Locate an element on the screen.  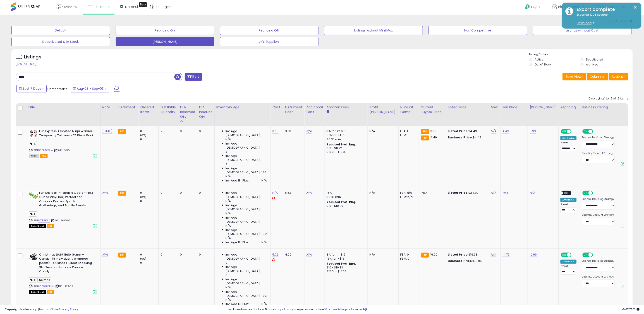
button: Listings without Cost is located at coordinates (582, 30).